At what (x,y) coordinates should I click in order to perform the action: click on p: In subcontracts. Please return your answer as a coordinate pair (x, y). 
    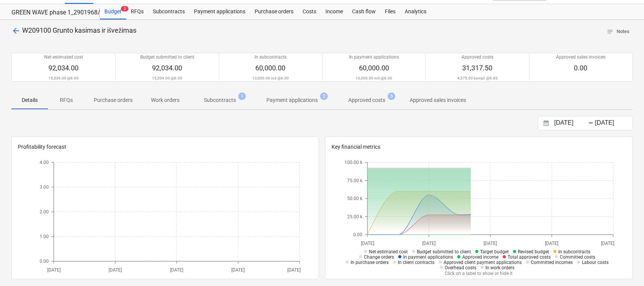
    Looking at the image, I should click on (271, 57).